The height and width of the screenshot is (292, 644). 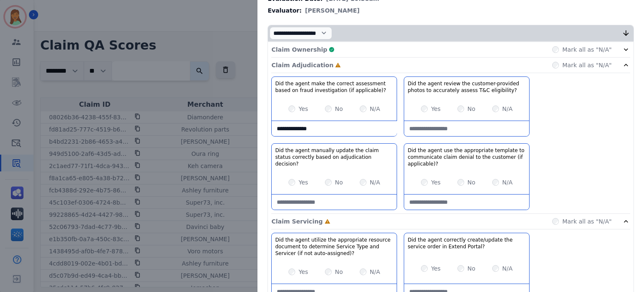 I want to click on h3: Did the agent review the customer-provided photos to accurately assess T&C eligibility?, so click(x=467, y=87).